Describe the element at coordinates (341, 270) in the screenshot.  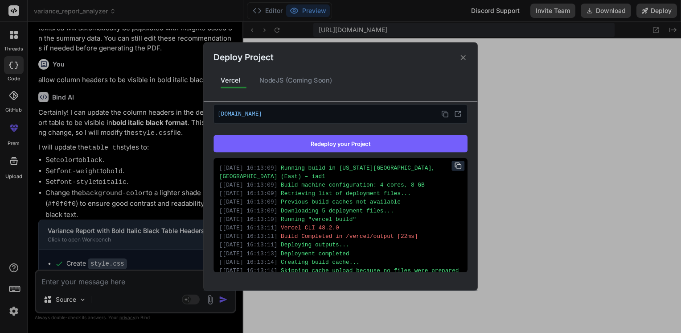
I see `div: Skipping cache upload because no files were prepared` at that location.